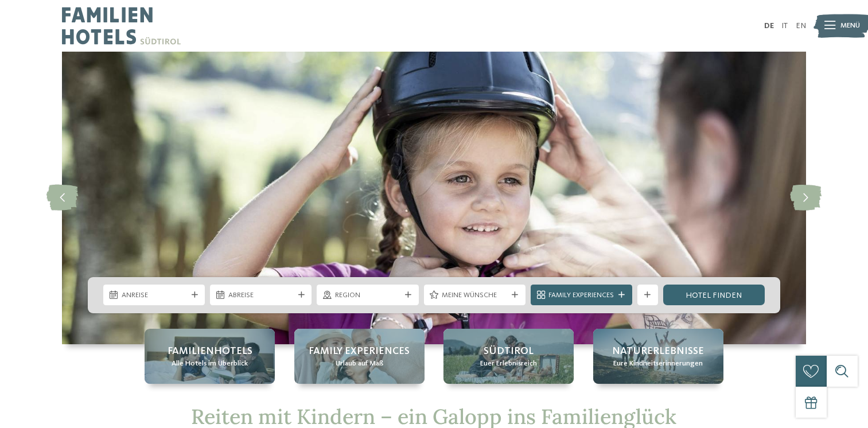  Describe the element at coordinates (850, 26) in the screenshot. I see `span: Menü` at that location.